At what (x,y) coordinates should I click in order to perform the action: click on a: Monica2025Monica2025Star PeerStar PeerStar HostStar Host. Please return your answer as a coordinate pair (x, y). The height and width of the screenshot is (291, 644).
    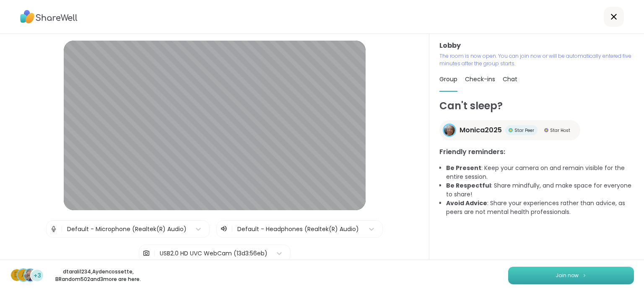
    Looking at the image, I should click on (510, 130).